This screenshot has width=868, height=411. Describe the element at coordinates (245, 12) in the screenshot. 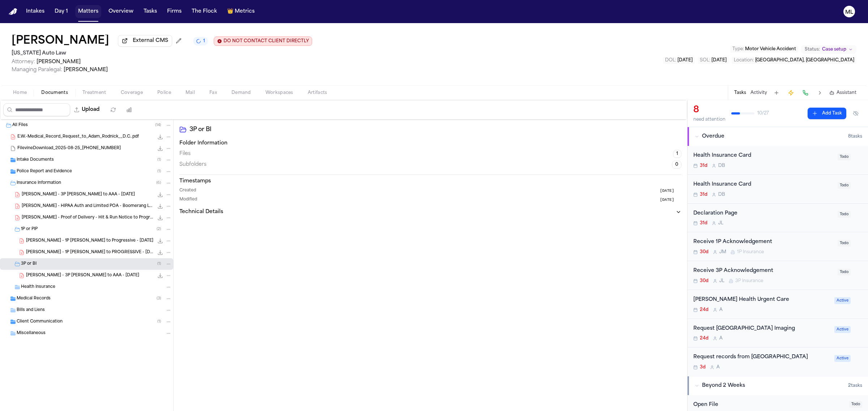

I see `span: Metrics` at that location.